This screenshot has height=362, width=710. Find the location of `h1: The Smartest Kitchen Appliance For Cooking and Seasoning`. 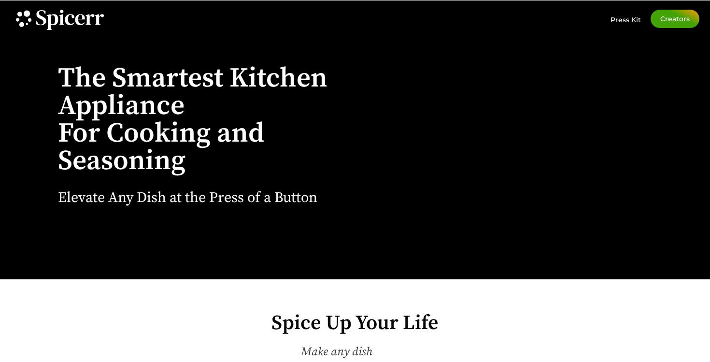

h1: The Smartest Kitchen Appliance For Cooking and Seasoning is located at coordinates (193, 120).